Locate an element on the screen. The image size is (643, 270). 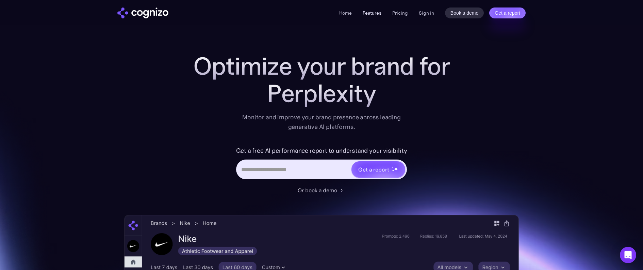
div: Monitor and improve your brand presence across leading generative AI platforms. is located at coordinates (322, 122).